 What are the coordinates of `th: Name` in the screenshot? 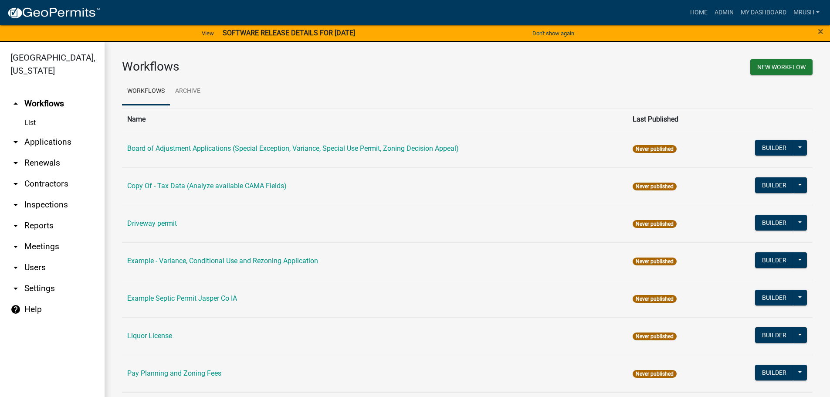 It's located at (375, 119).